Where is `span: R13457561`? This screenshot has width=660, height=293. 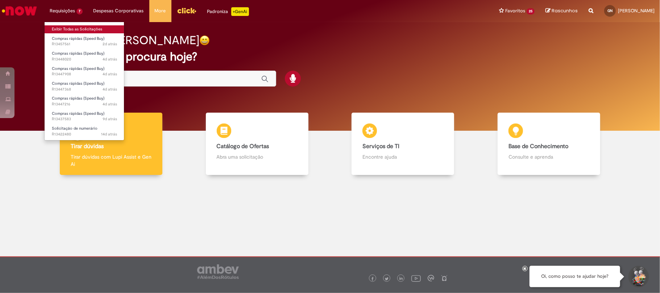
span: R13457561 is located at coordinates (84, 44).